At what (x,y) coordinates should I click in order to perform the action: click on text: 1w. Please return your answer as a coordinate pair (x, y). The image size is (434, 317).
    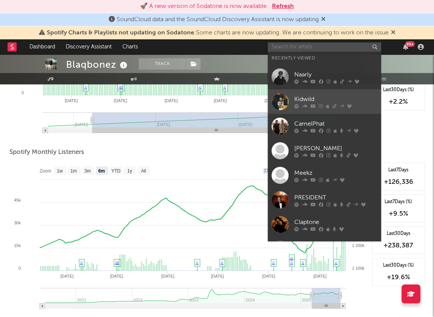
    Looking at the image, I should click on (60, 171).